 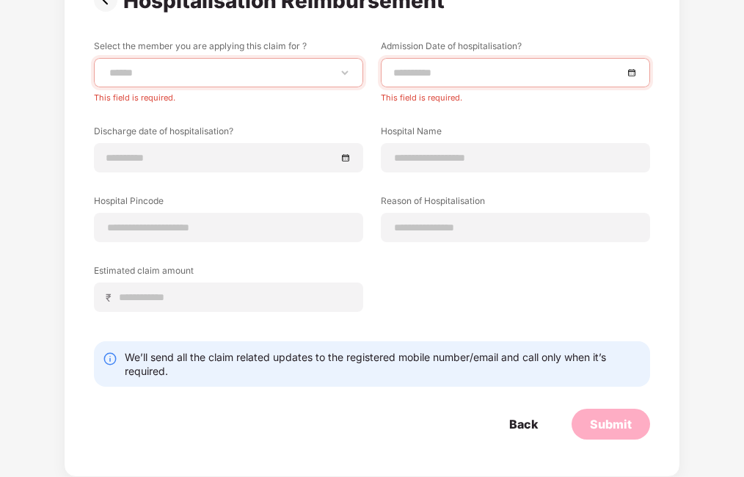 I want to click on label: Reason of Hospitalisation, so click(x=515, y=203).